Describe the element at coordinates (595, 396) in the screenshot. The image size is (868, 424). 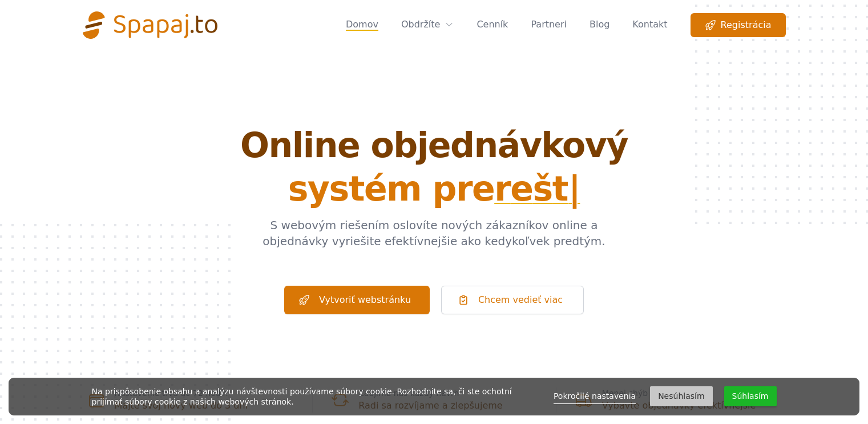
I see `a: Pokročilé nastavenia` at that location.